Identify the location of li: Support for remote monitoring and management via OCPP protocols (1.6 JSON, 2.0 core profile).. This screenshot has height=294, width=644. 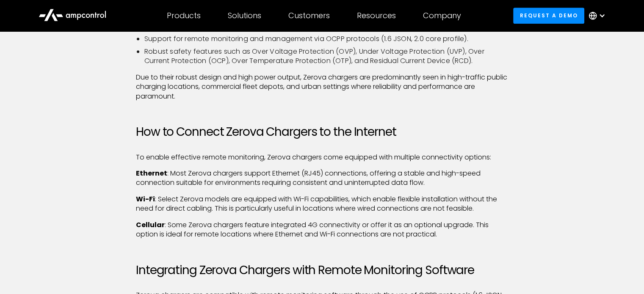
(325, 39).